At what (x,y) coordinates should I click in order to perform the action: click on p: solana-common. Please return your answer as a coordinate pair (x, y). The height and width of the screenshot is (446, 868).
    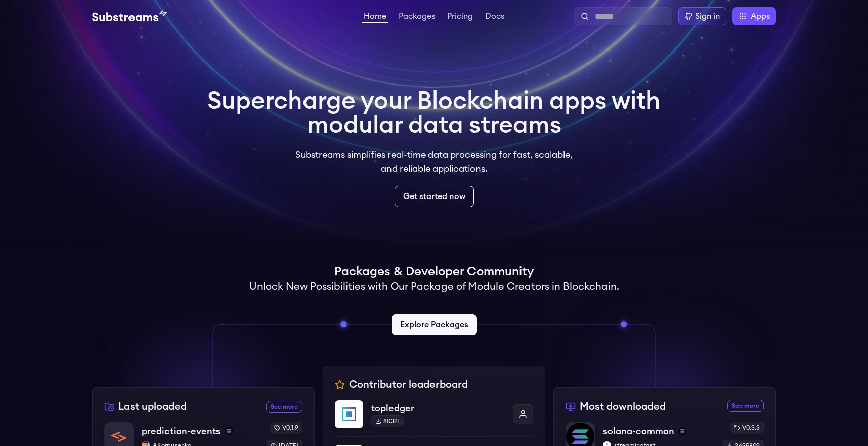
    Looking at the image, I should click on (638, 431).